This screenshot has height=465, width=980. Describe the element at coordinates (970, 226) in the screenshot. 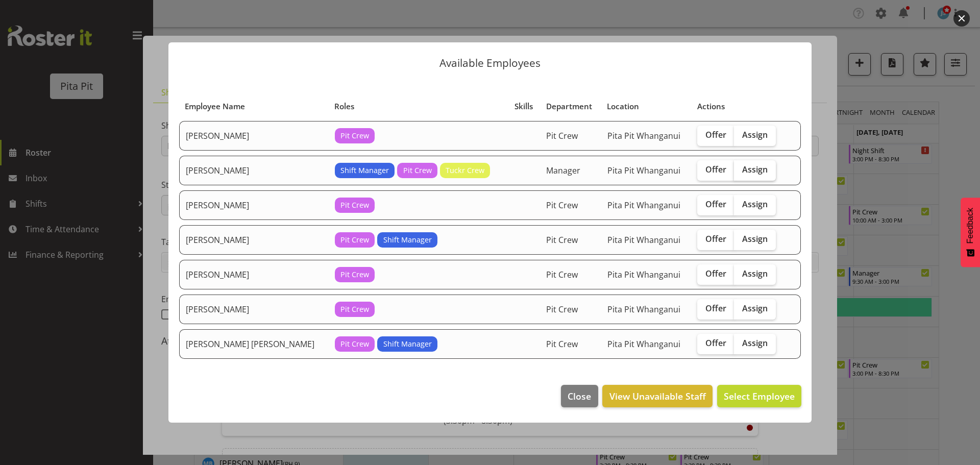

I see `span: Feedback` at that location.